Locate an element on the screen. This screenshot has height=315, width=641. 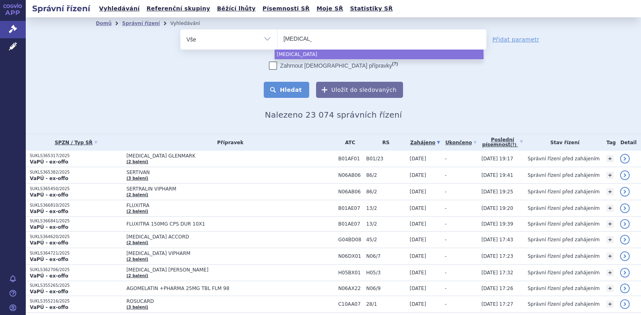
th: ATC is located at coordinates (348, 142).